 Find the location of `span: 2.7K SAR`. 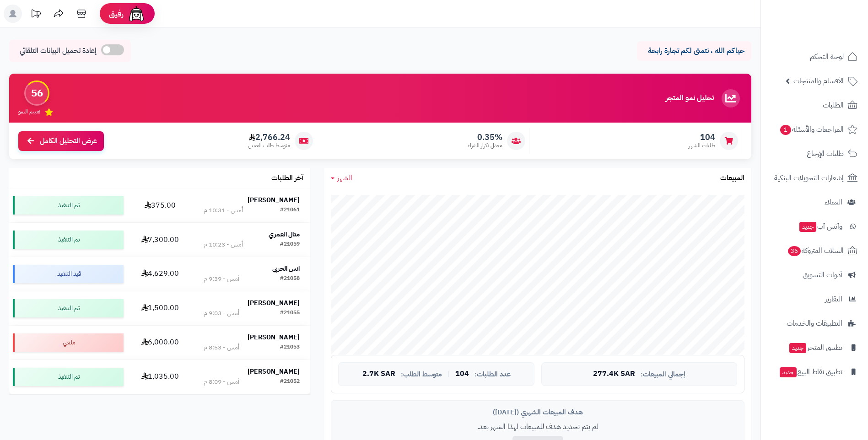

span: 2.7K SAR is located at coordinates (379, 374).